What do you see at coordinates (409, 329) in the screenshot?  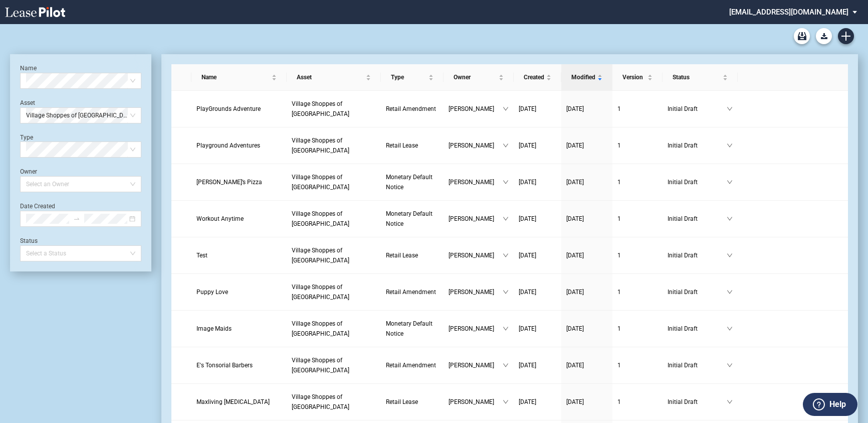 I see `span: Monetary Default Notice` at bounding box center [409, 329].